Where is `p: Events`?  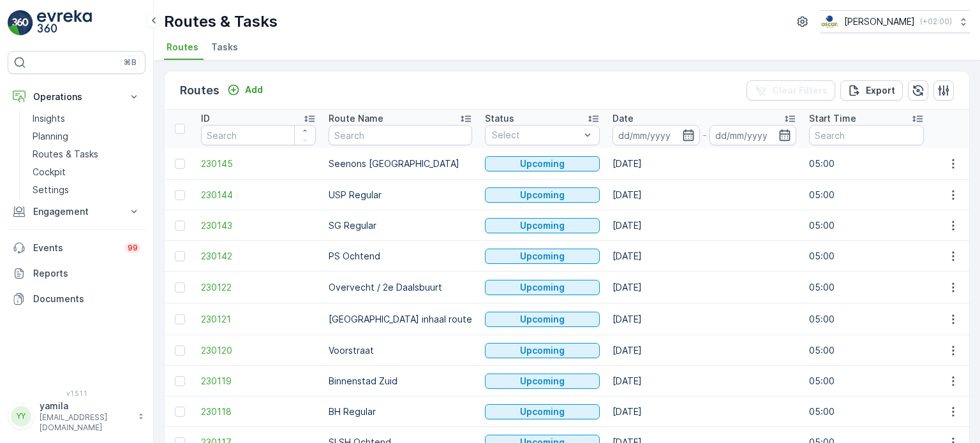
p: Events is located at coordinates (75, 248).